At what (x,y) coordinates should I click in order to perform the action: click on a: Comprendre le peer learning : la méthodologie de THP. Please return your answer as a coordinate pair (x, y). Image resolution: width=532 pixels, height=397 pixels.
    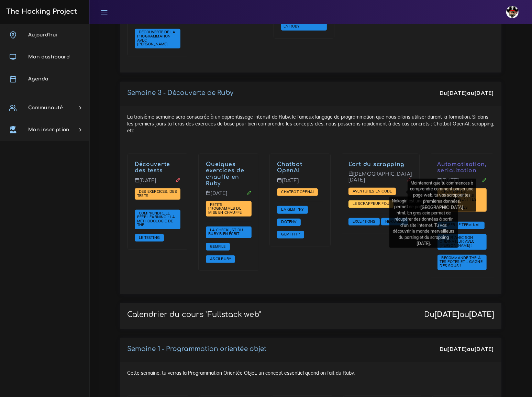
    Looking at the image, I should click on (156, 219).